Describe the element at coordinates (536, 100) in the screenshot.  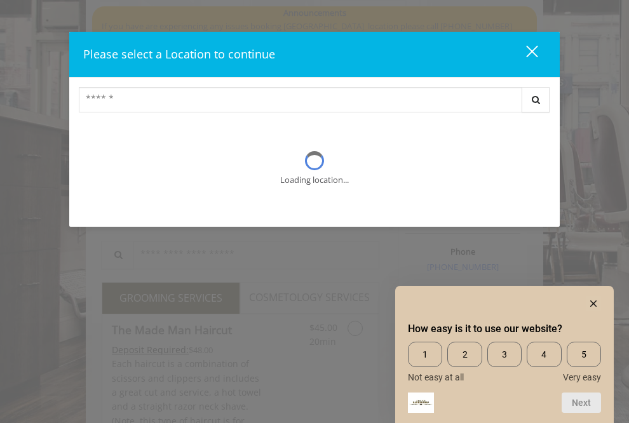
I see `i: Search button` at that location.